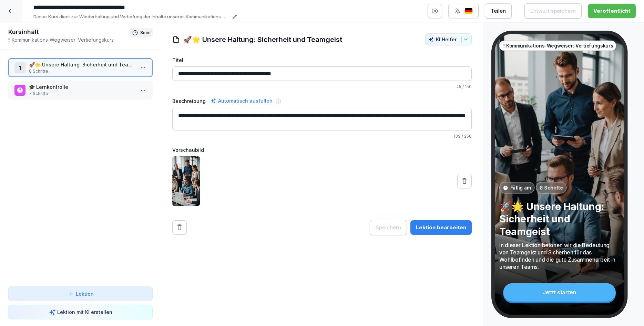 The height and width of the screenshot is (326, 644). What do you see at coordinates (612, 11) in the screenshot?
I see `button: Veröffentlicht` at bounding box center [612, 11].